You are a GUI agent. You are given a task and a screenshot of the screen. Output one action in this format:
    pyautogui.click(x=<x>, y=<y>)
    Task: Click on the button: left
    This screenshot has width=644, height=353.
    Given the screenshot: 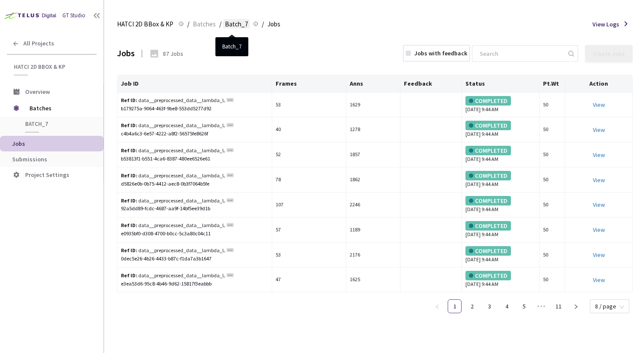 What is the action you would take?
    pyautogui.click(x=437, y=307)
    